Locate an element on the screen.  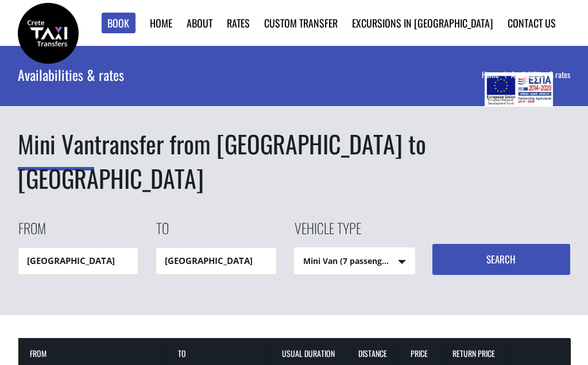
button: Search is located at coordinates (501, 260).